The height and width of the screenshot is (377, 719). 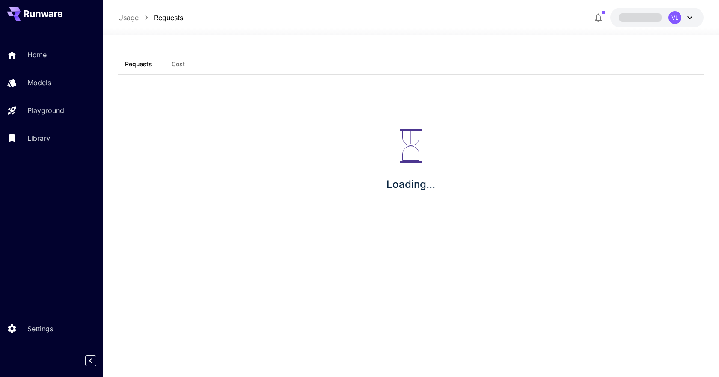 What do you see at coordinates (128, 18) in the screenshot?
I see `a: Usage` at bounding box center [128, 18].